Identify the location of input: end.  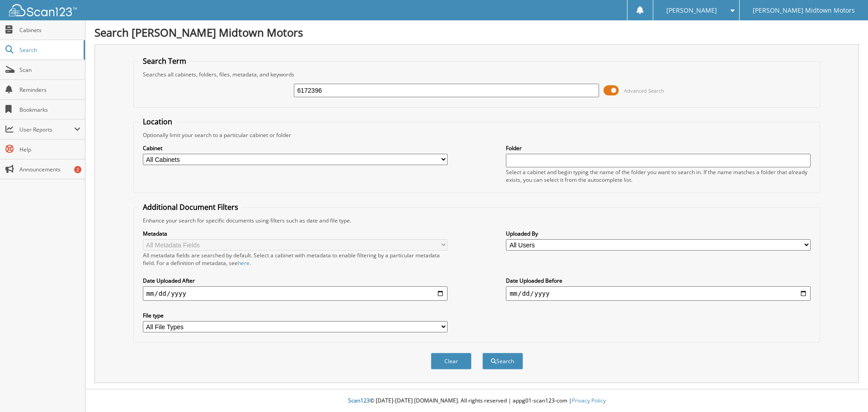
(658, 294).